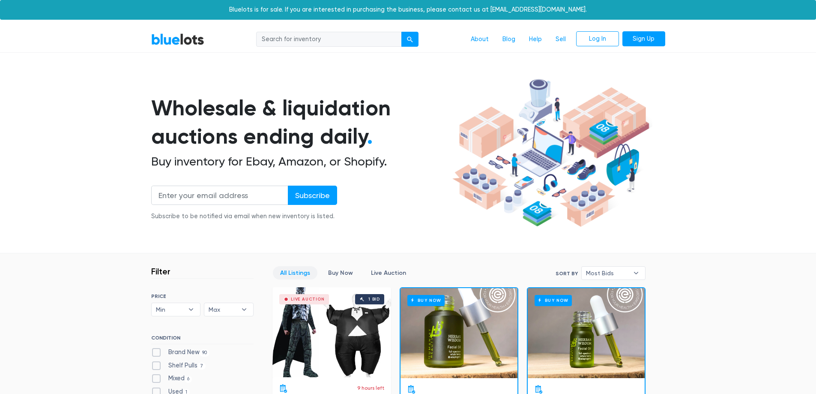  Describe the element at coordinates (202, 366) in the screenshot. I see `span: 7` at that location.